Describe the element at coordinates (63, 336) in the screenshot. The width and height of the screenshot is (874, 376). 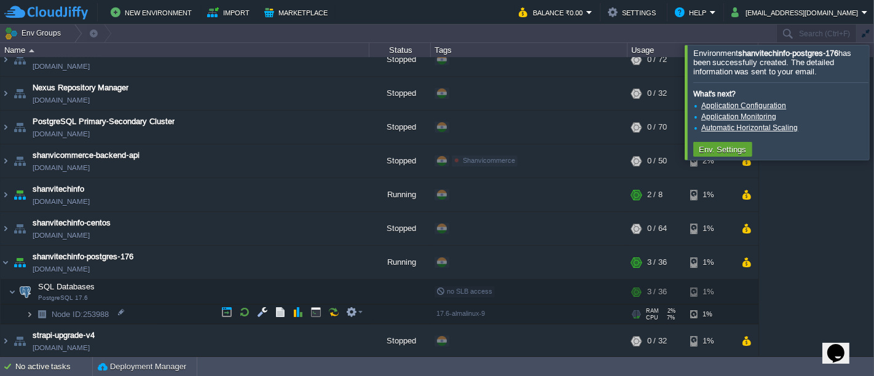
I see `span: strapi-upgrade-v4` at that location.